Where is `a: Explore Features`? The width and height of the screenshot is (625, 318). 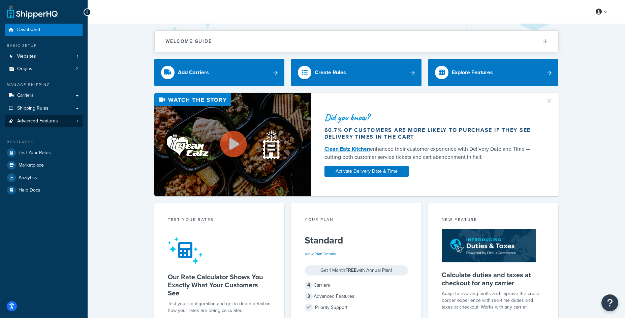 a: Explore Features is located at coordinates (493, 72).